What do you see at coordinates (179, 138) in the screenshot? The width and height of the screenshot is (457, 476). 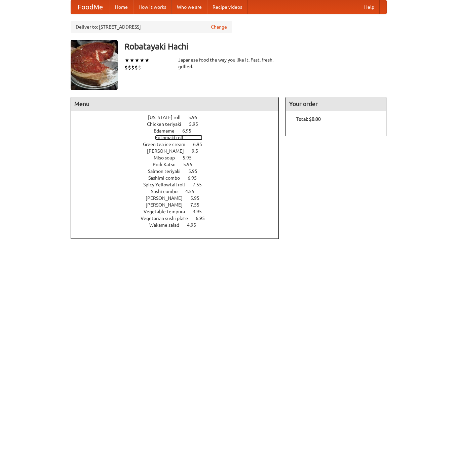 I see `a: Futomaki roll` at bounding box center [179, 138].